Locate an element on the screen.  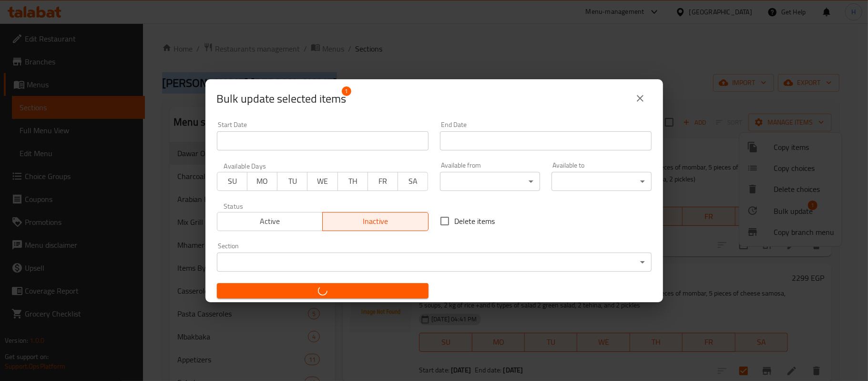
button: FR is located at coordinates (383, 181).